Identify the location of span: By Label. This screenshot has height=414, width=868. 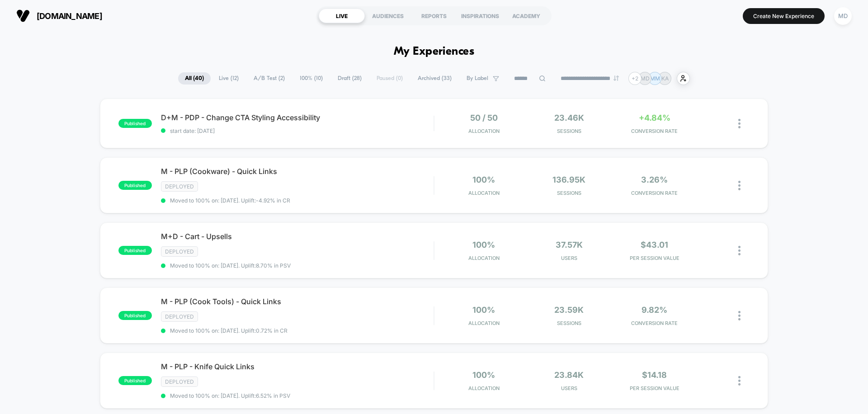
(477, 78).